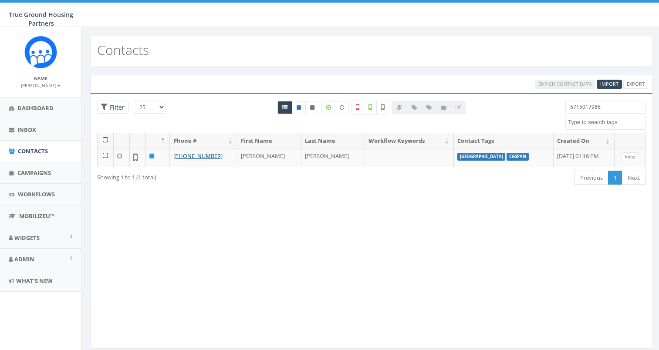  I want to click on th: Workflow Keywords: activate to sort column ascending, so click(410, 141).